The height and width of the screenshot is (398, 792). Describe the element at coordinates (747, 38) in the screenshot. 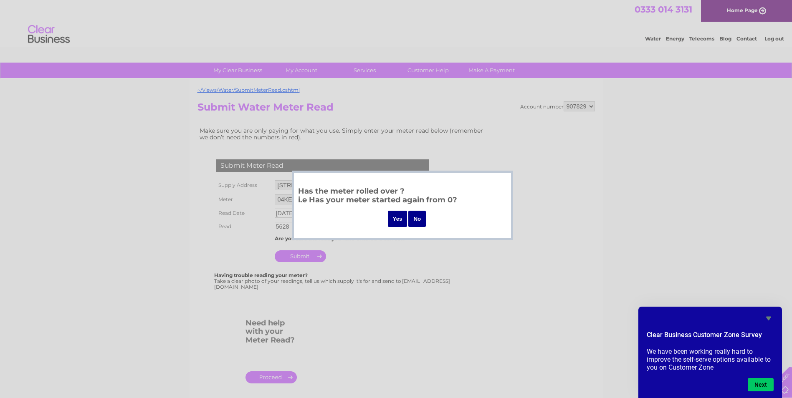

I see `a: Contact` at that location.